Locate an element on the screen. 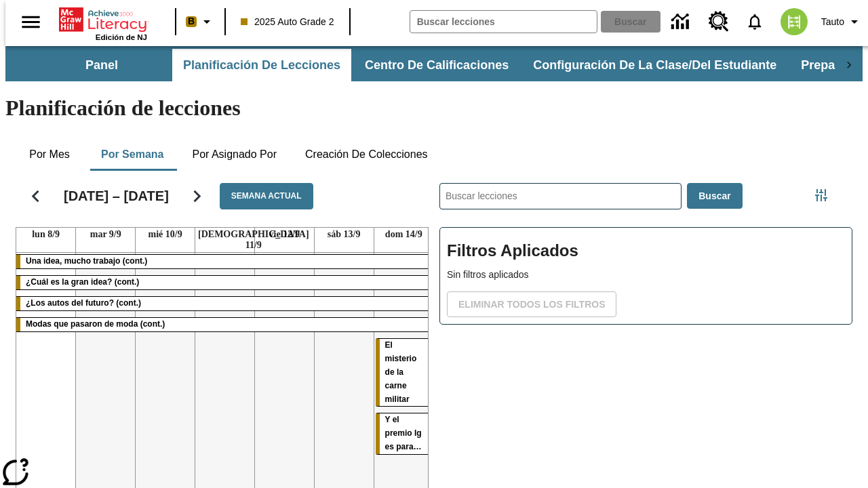 Image resolution: width=868 pixels, height=488 pixels. p: Sin filtros aplicados is located at coordinates (646, 275).